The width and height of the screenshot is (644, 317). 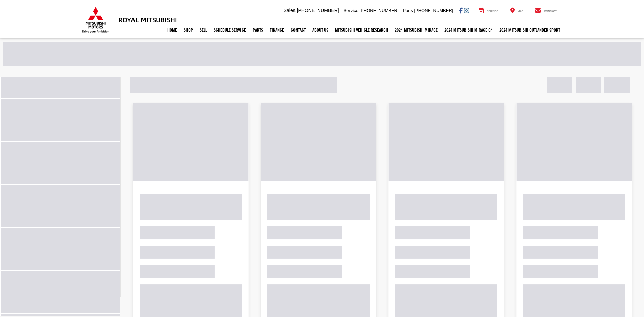 I want to click on a: Map, so click(x=517, y=11).